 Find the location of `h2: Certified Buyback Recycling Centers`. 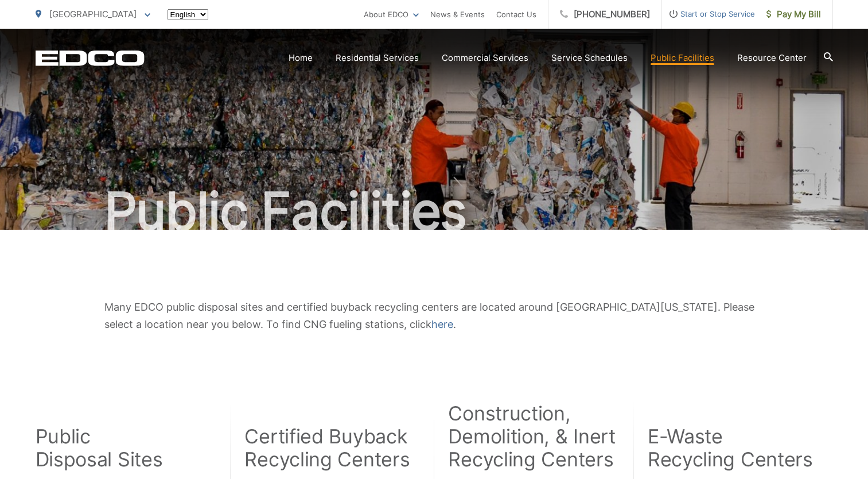

h2: Certified Buyback Recycling Centers is located at coordinates (328, 448).